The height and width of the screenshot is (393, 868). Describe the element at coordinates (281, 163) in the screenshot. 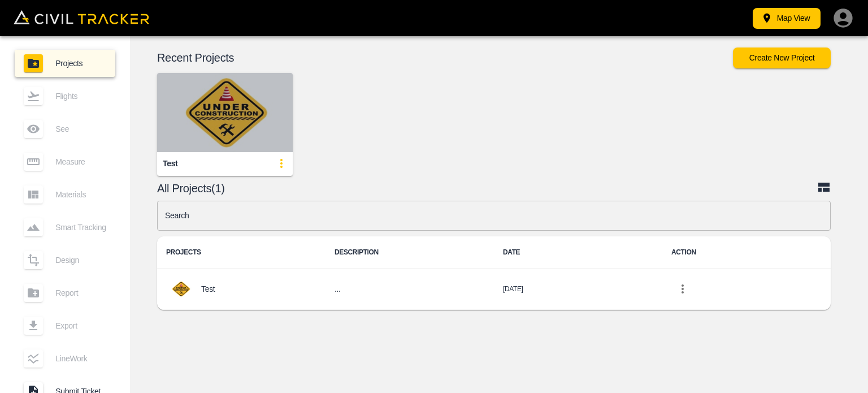

I see `button: update-card-details` at that location.